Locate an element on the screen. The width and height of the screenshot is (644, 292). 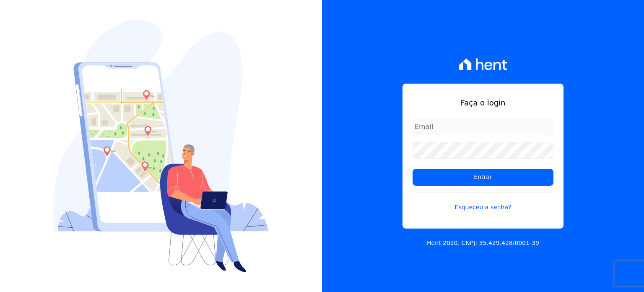
img: Login is located at coordinates (161, 146).